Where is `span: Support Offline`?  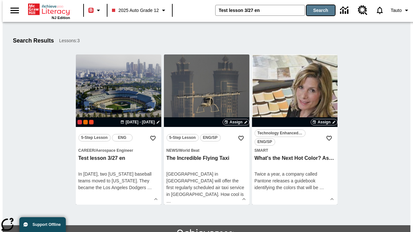
span: Support Offline is located at coordinates (46, 225).